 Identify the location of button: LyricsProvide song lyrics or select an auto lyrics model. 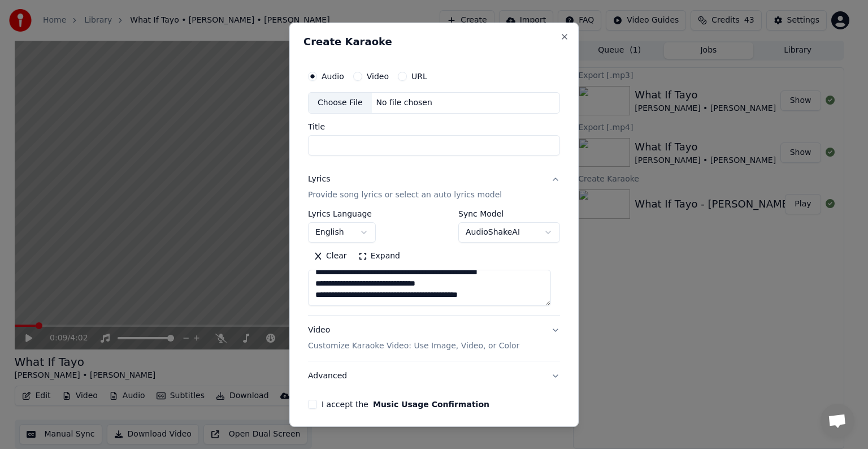
(434, 187).